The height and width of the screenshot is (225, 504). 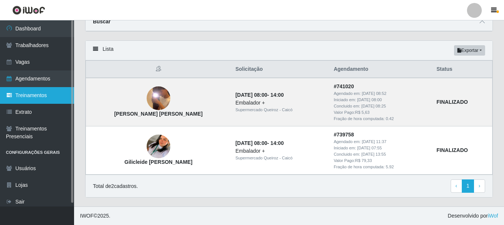 I want to click on img: CoreUI Logo, so click(x=29, y=10).